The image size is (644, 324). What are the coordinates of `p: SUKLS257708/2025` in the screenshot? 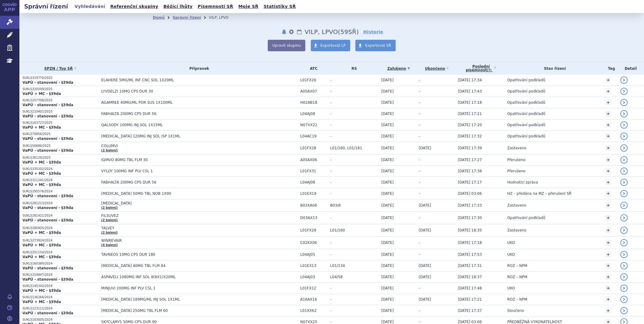 It's located at (61, 101).